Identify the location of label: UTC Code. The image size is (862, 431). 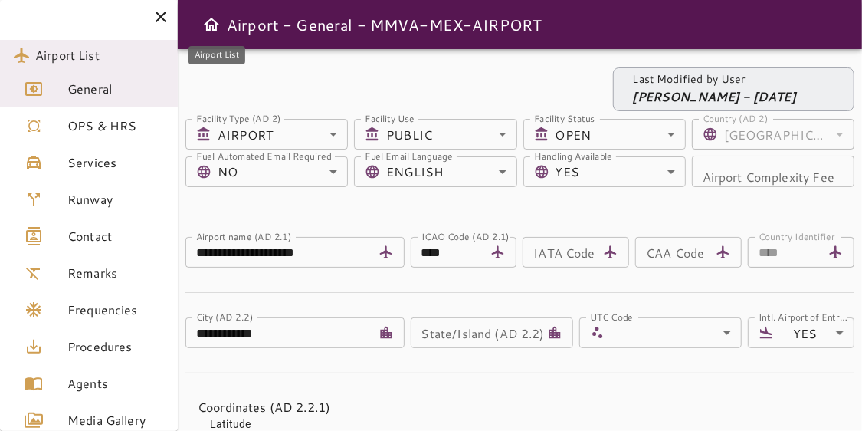
(611, 316).